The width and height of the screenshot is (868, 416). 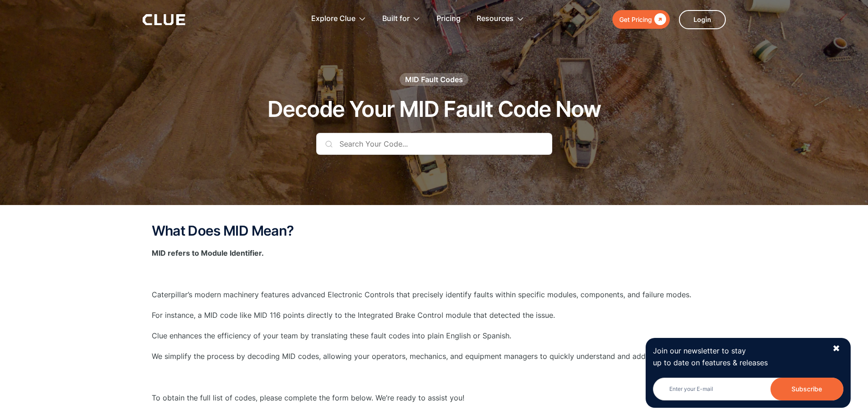 What do you see at coordinates (636, 19) in the screenshot?
I see `div: Get Pricing` at bounding box center [636, 19].